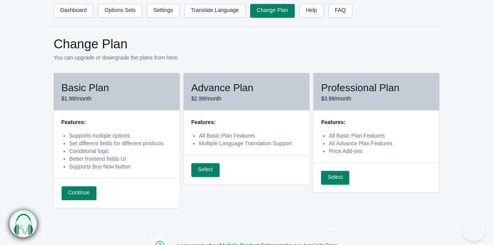  I want to click on li: Better frontend fields UI, so click(120, 159).